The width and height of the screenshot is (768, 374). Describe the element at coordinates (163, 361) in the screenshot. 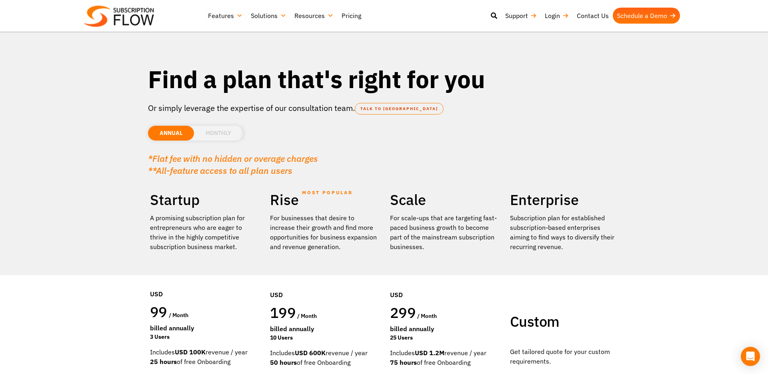

I see `strong: 25 hours` at that location.